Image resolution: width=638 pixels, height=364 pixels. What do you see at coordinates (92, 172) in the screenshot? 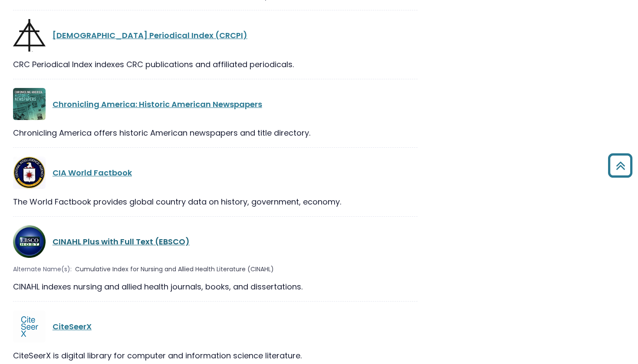
I see `a: CIA World Factbook` at bounding box center [92, 172].